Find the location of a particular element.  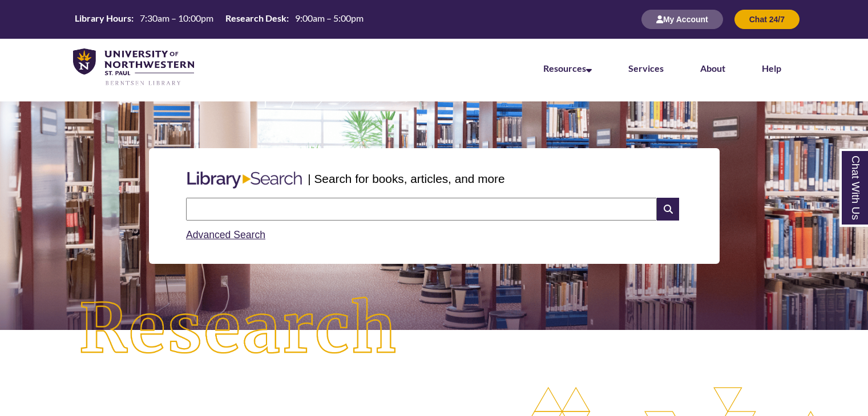

th: Library Hours: is located at coordinates (103, 19).